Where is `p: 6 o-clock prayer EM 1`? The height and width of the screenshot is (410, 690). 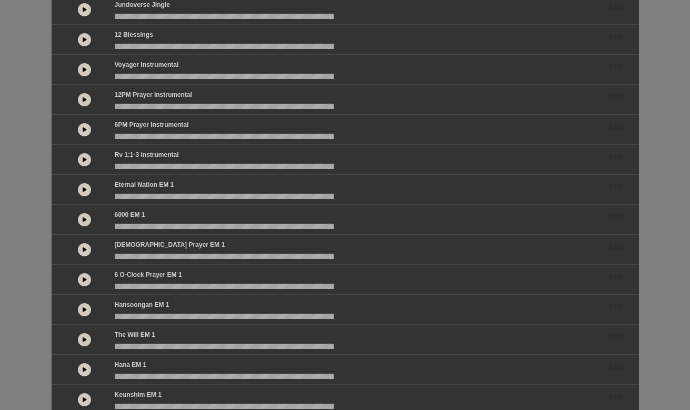 p: 6 o-clock prayer EM 1 is located at coordinates (148, 275).